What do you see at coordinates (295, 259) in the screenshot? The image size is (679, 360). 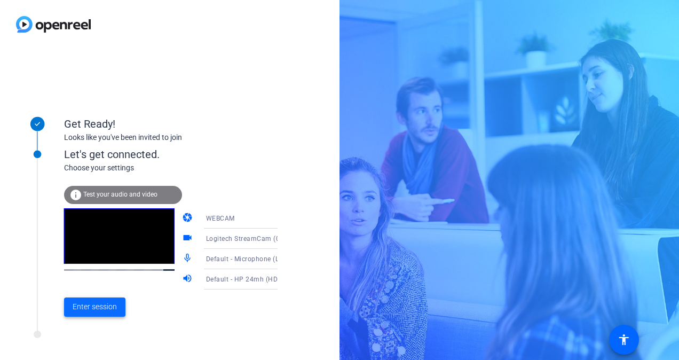 I see `span: Default - Microphone (Logitech StreamCam) (046d:0893)` at bounding box center [295, 259].